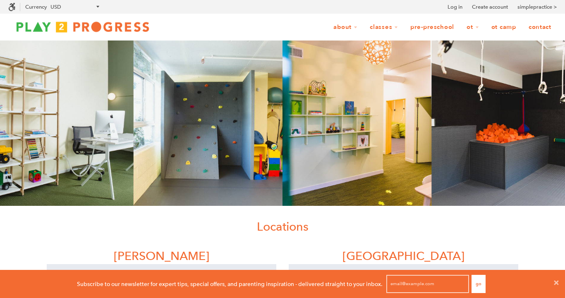 The width and height of the screenshot is (565, 298). Describe the element at coordinates (537, 7) in the screenshot. I see `a: simplepractice >` at that location.